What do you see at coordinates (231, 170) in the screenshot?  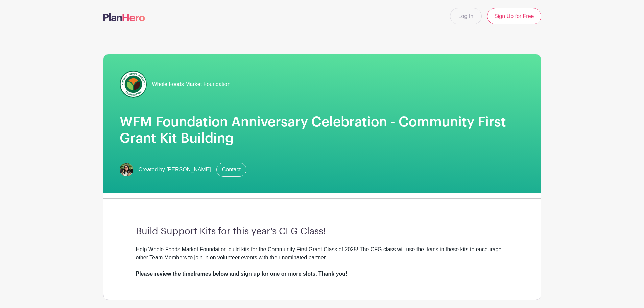 I see `a: Contact` at bounding box center [231, 170].